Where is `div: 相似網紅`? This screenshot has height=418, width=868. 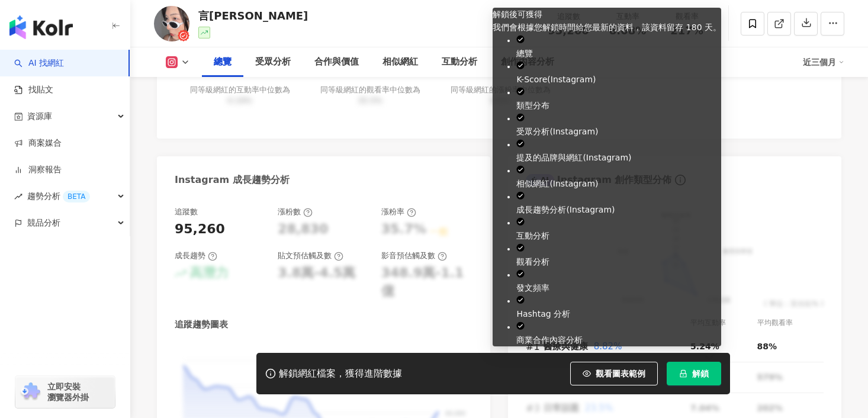 div: 相似網紅 is located at coordinates (400, 62).